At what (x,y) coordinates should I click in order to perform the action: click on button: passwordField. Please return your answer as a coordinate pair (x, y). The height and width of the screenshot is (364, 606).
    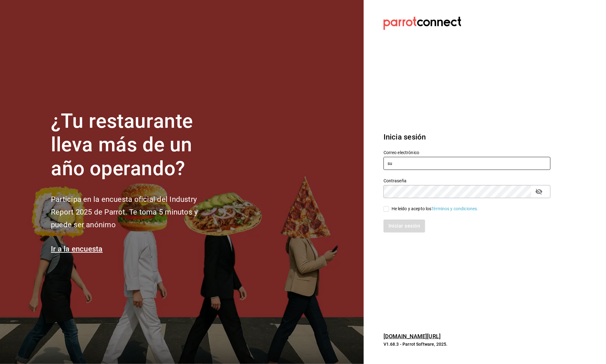
    Looking at the image, I should click on (539, 191).